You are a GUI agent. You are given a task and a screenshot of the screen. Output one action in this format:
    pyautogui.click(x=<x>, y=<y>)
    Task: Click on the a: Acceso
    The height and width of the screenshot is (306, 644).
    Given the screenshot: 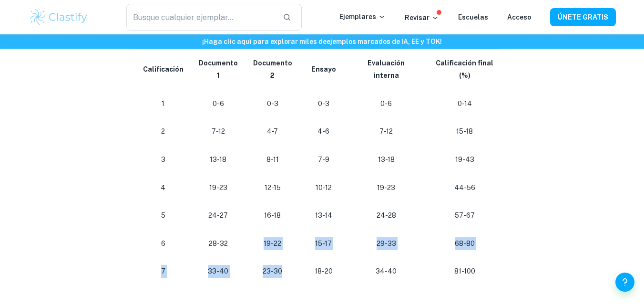 What is the action you would take?
    pyautogui.click(x=519, y=17)
    